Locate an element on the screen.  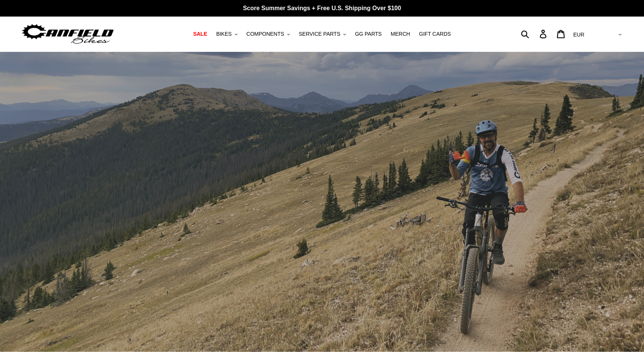
span: COMPONENTS is located at coordinates (265, 34).